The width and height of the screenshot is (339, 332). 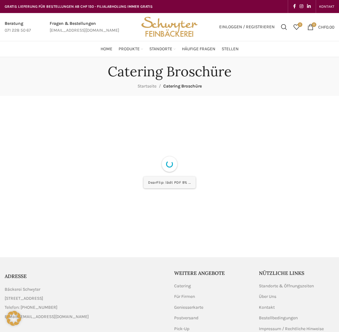 I want to click on span: Standorte, so click(x=161, y=49).